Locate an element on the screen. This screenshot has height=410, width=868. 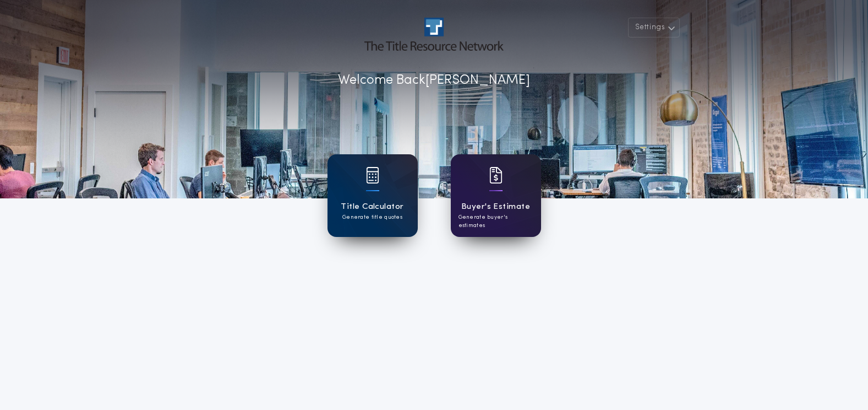
h1: Title Calculator is located at coordinates (372, 206).